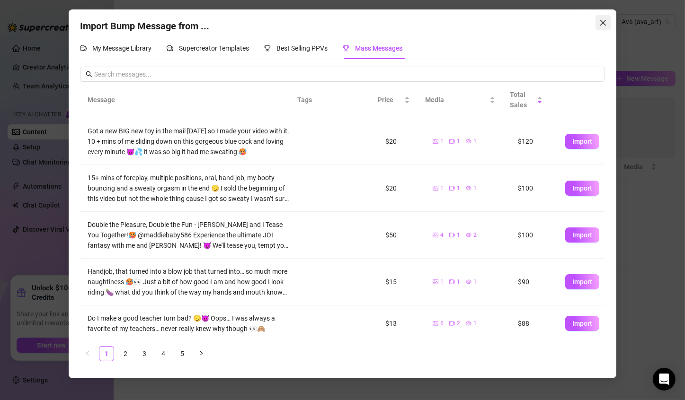 The image size is (685, 400). Describe the element at coordinates (163, 354) in the screenshot. I see `li: 4` at that location.